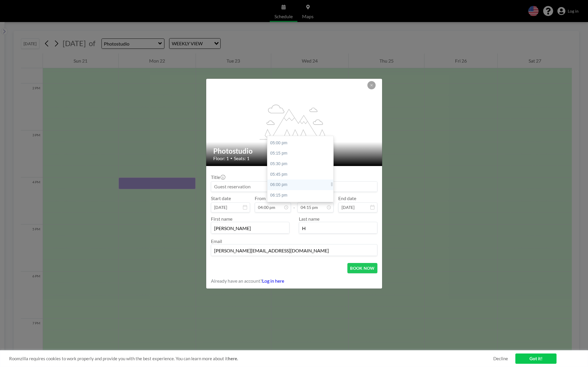 The image size is (588, 367). What do you see at coordinates (347, 198) in the screenshot?
I see `label: End date` at bounding box center [347, 198].